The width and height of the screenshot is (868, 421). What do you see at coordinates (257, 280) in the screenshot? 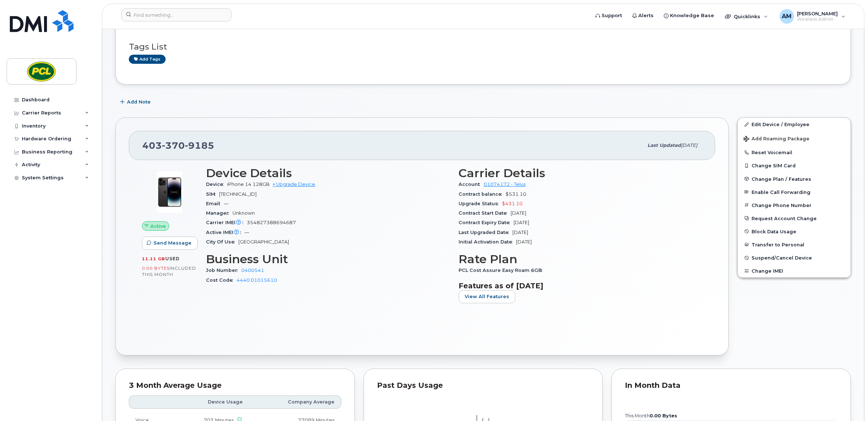
I see `a: 4440.01015610` at bounding box center [257, 280].